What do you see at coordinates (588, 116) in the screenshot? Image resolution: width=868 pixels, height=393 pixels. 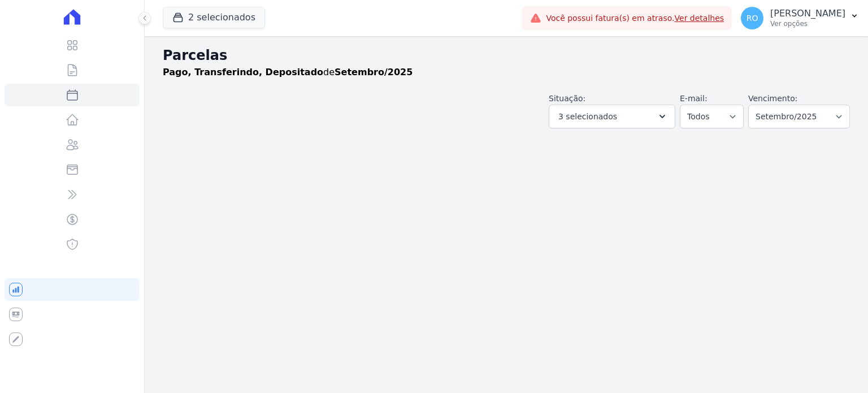 I see `span: 3 selecionados` at bounding box center [588, 116].